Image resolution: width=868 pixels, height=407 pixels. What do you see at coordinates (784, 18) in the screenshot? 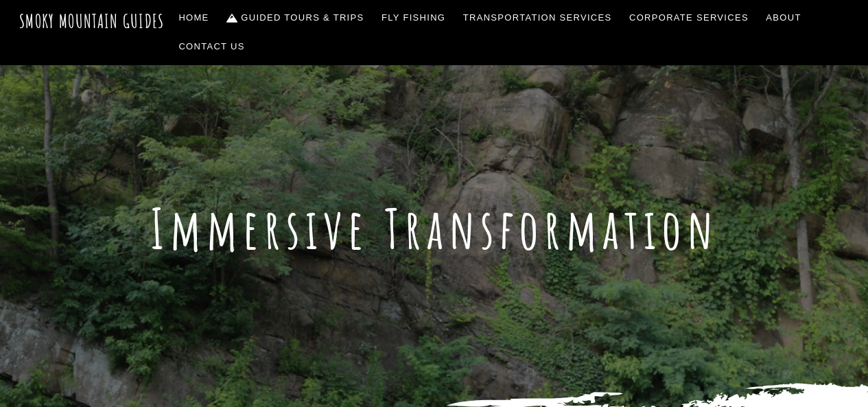
I see `a: About` at bounding box center [784, 18].